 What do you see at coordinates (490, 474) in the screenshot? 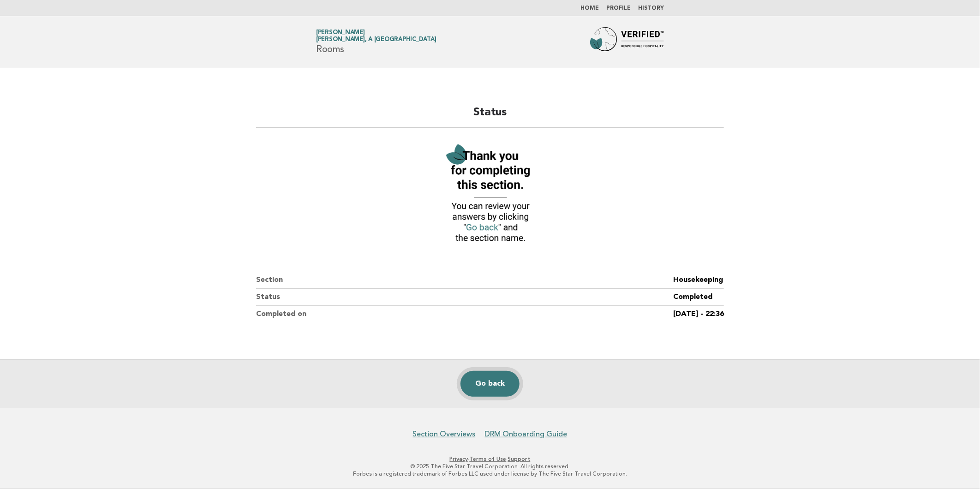
I see `p: Forbes is a registered trademark of Forbes LLC used under license by The Five Star Travel Corpora...` at bounding box center [490, 474].